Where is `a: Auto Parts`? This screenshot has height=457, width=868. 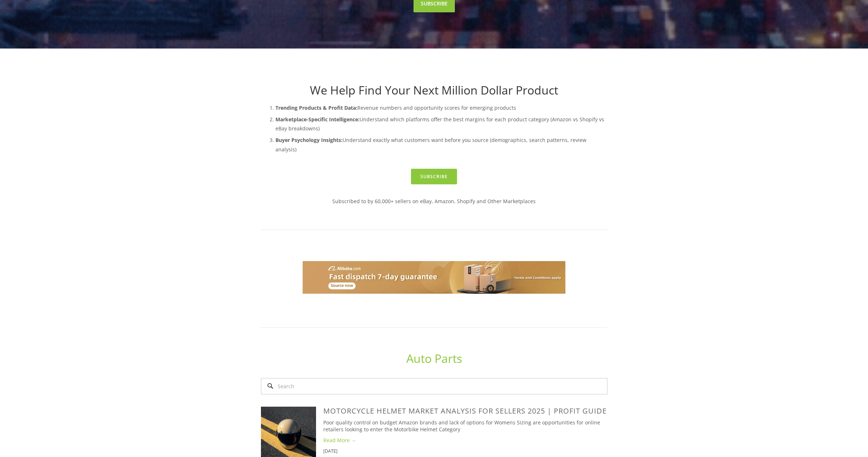
a: Auto Parts is located at coordinates (434, 358).